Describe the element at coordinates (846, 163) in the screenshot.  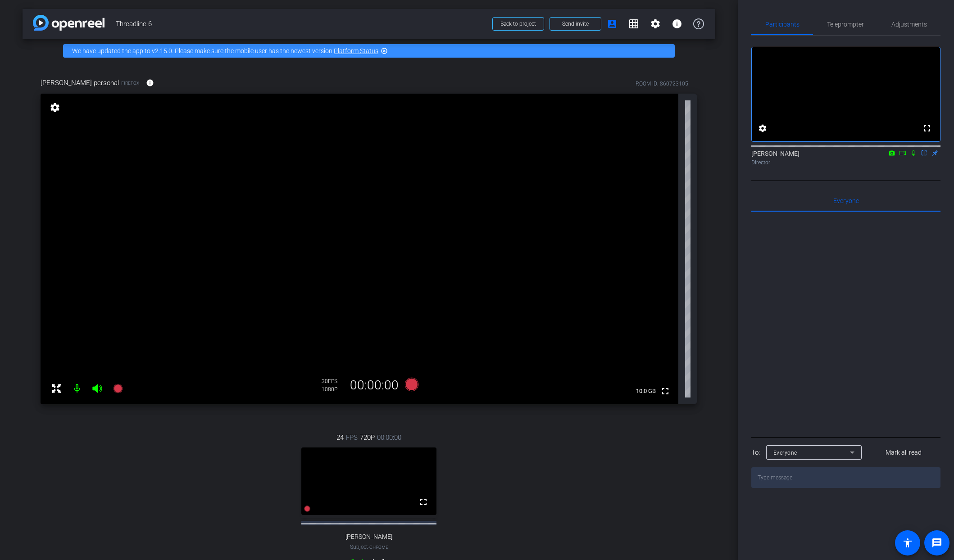
I see `div: Director` at that location.